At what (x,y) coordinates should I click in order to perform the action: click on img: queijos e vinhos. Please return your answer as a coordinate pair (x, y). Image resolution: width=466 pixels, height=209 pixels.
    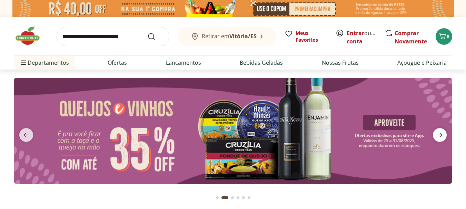
    Looking at the image, I should click on (233, 131).